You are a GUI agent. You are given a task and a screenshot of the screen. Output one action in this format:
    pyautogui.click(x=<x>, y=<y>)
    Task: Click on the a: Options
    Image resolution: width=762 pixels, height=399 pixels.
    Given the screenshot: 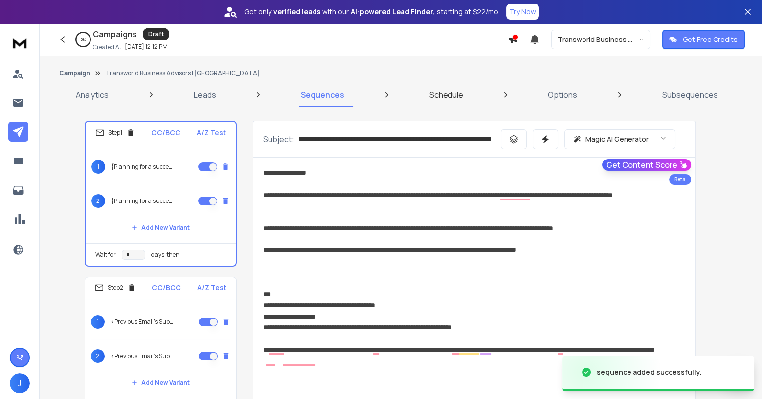 What is the action you would take?
    pyautogui.click(x=562, y=95)
    